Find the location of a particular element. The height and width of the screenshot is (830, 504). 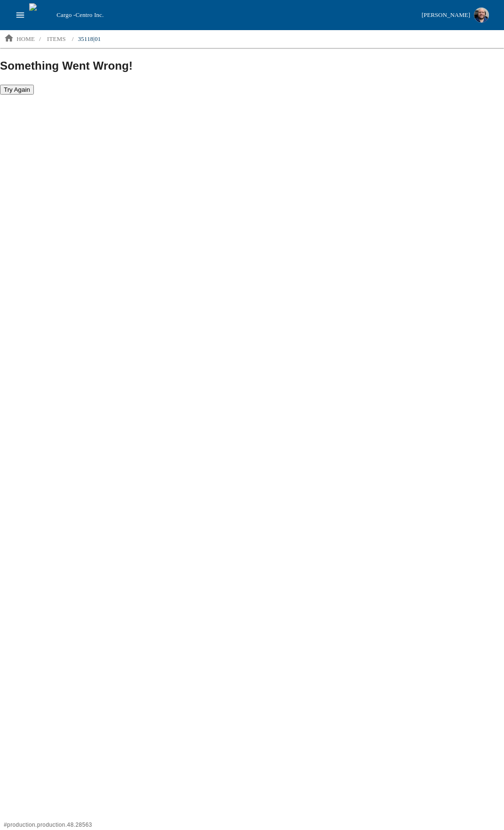

button: open drawer is located at coordinates (20, 15).